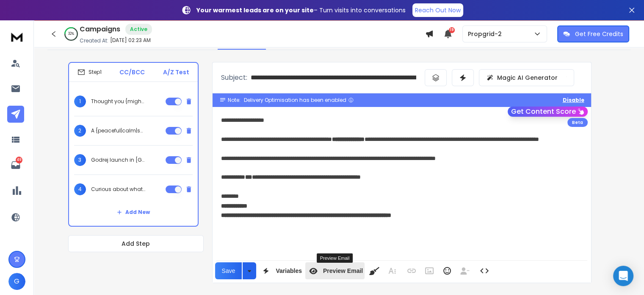 This screenshot has width=644, height=295. Describe the element at coordinates (133, 212) in the screenshot. I see `button: Add New` at that location.